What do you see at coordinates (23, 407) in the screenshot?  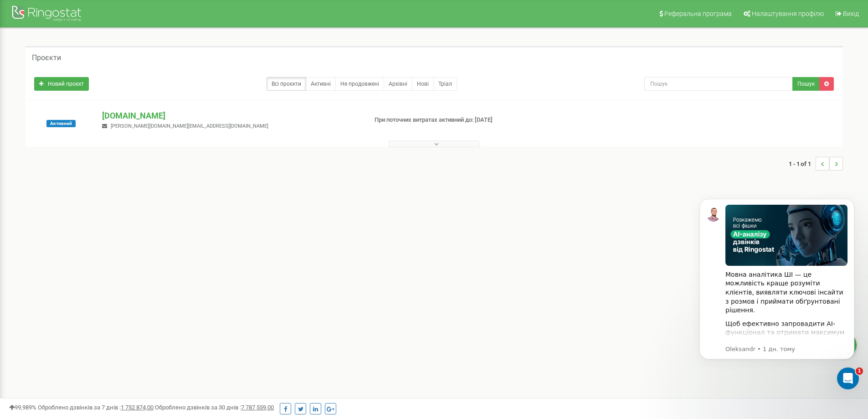 I see `span: 99,989%` at bounding box center [23, 407].